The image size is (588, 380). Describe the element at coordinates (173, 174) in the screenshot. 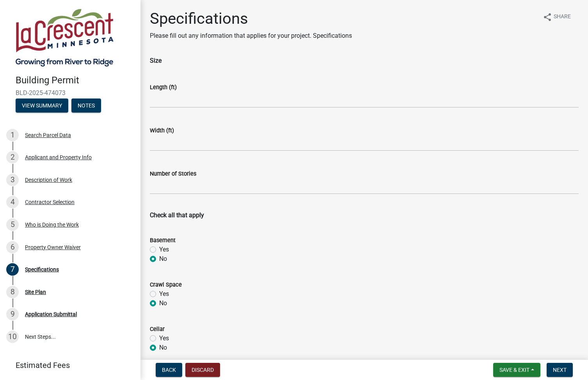

I see `label: Number of Stories` at that location.